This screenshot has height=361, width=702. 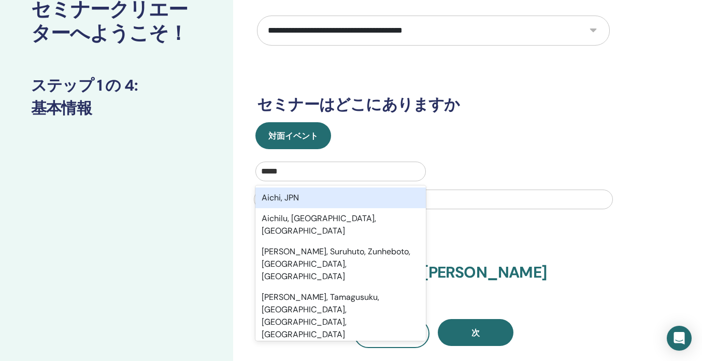 I want to click on h3: 基本情報, so click(x=117, y=108).